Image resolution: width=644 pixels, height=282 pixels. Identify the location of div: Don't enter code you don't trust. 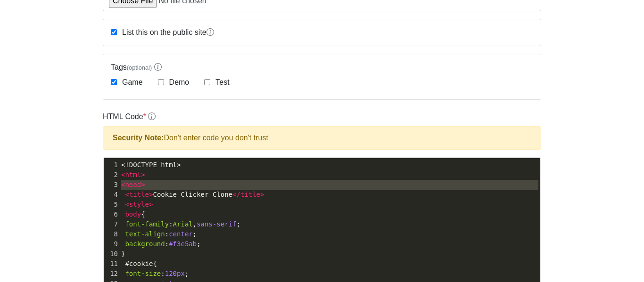
(322, 138).